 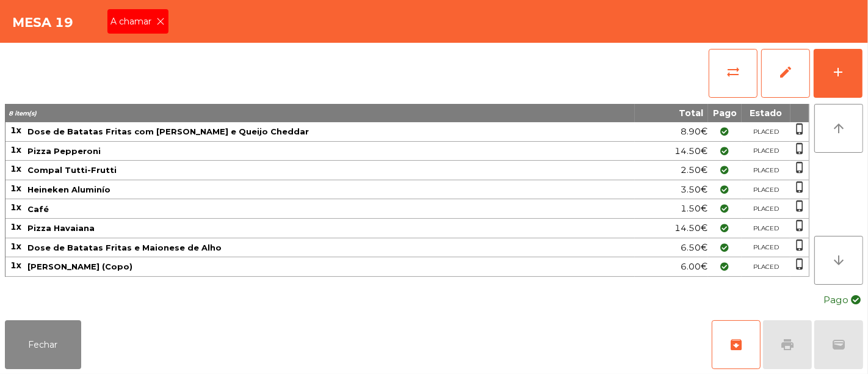 What do you see at coordinates (736, 344) in the screenshot?
I see `span: archive` at bounding box center [736, 344].